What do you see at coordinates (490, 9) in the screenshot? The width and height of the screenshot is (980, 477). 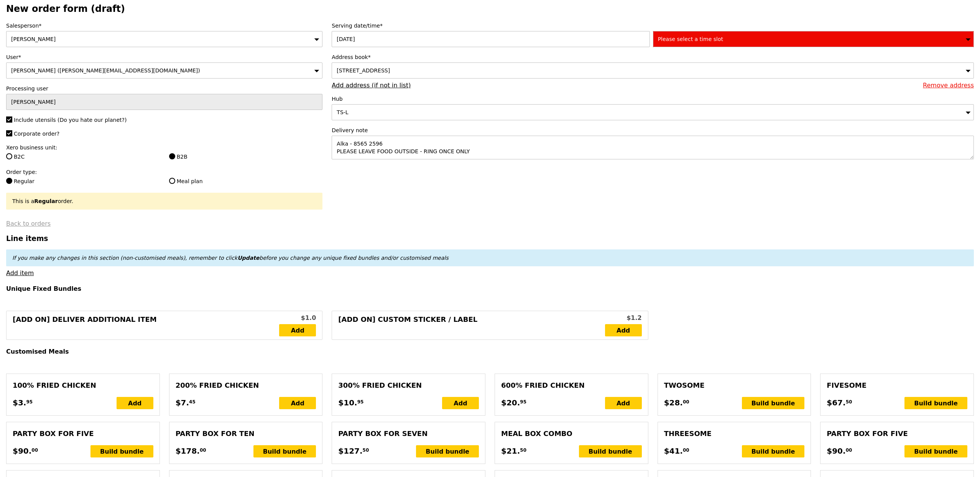 I see `h2: New order form (draft)` at bounding box center [490, 9].